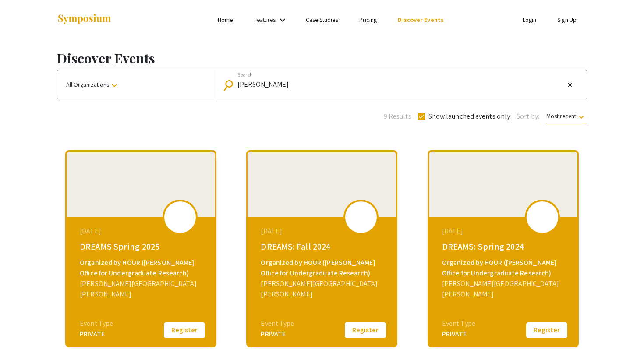 The width and height of the screenshot is (644, 349). I want to click on a: Pricing, so click(368, 20).